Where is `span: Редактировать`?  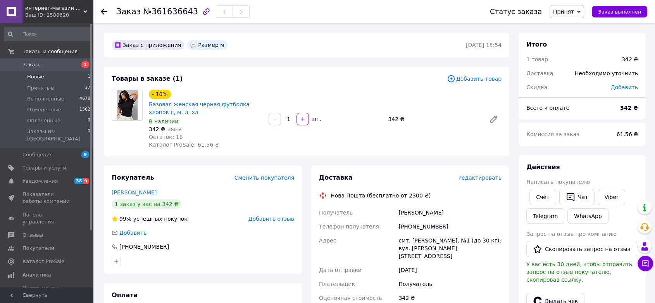 span: Редактировать is located at coordinates (480, 177).